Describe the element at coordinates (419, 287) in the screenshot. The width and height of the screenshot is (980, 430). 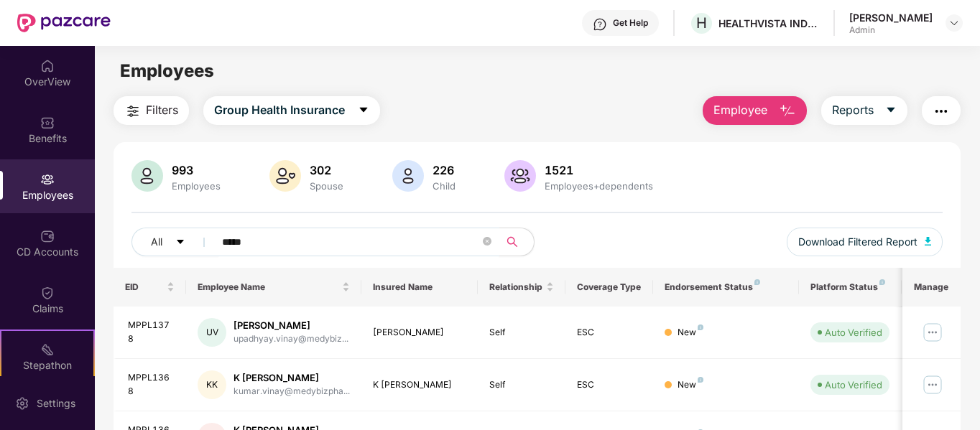
I see `th: Insured Name` at that location.